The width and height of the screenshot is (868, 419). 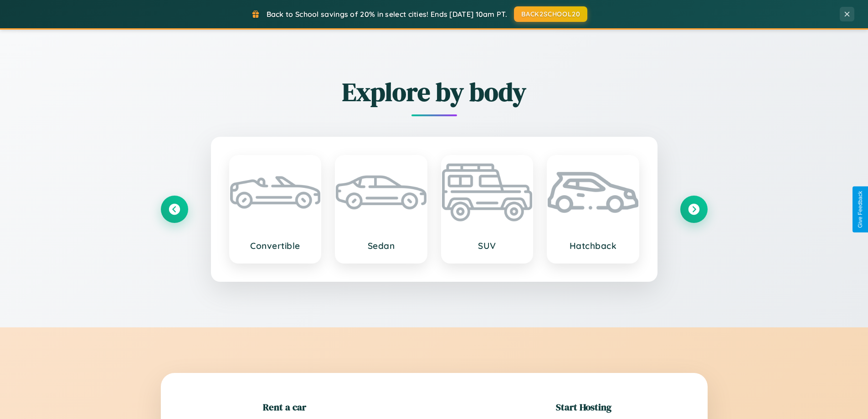 I want to click on h3: Sedan, so click(x=381, y=246).